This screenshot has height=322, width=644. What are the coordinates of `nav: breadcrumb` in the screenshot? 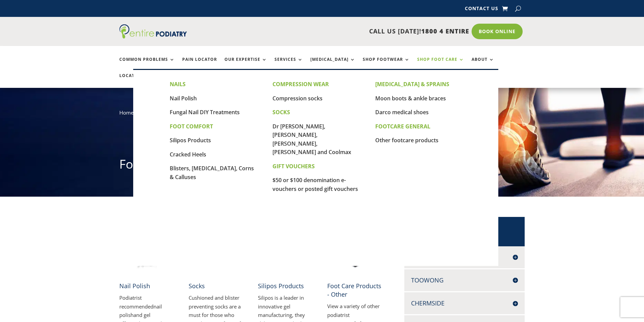 It's located at (322, 115).